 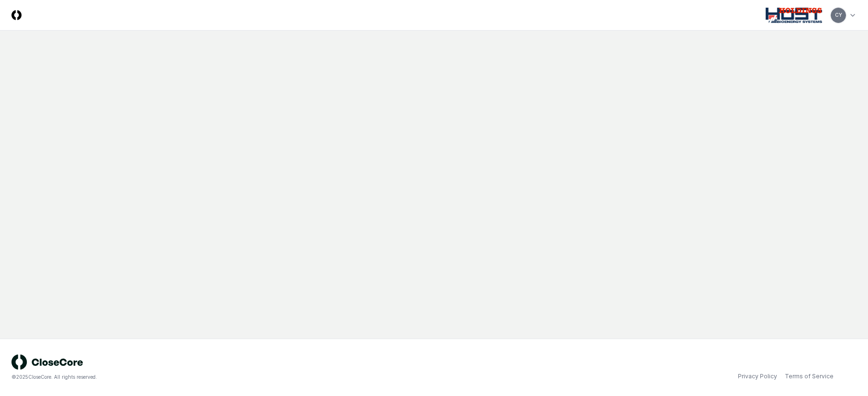 I want to click on span: CY, so click(x=838, y=15).